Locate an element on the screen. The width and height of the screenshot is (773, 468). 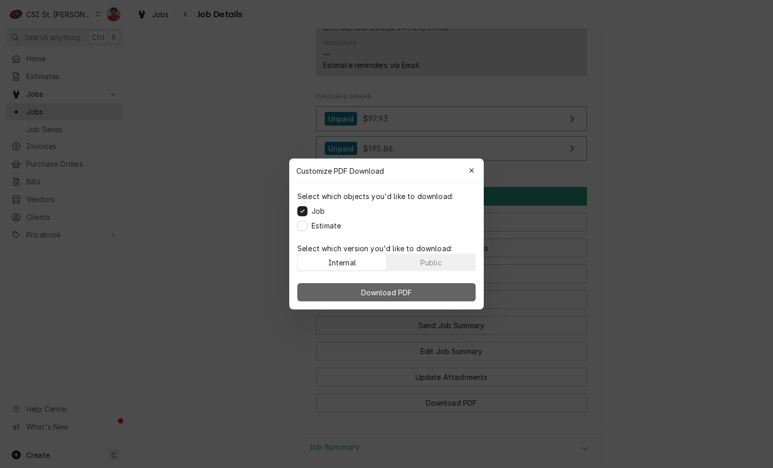
p: Select which version you'd like to download: is located at coordinates (387, 248).